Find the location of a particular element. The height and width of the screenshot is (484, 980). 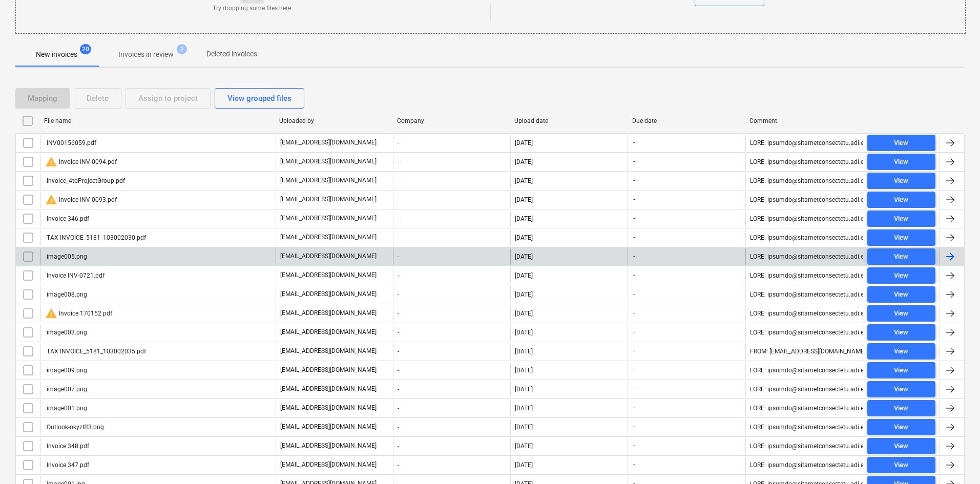

div: Invoice INV-0093.pdf is located at coordinates (81, 200).